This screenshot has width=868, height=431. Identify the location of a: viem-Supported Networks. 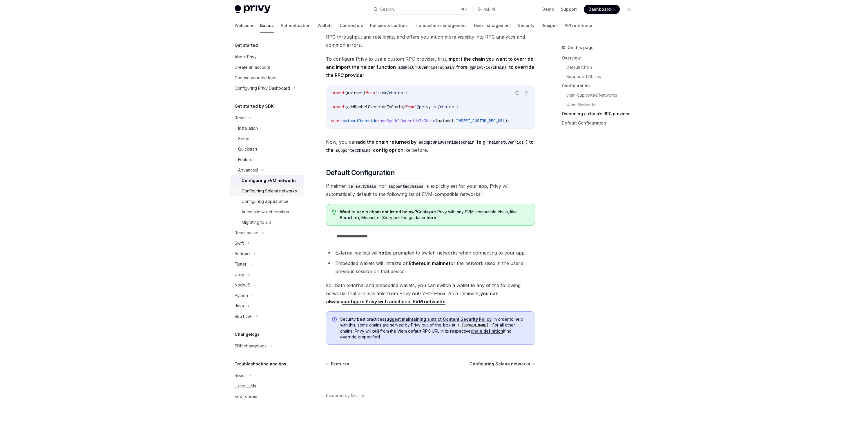
(603, 95).